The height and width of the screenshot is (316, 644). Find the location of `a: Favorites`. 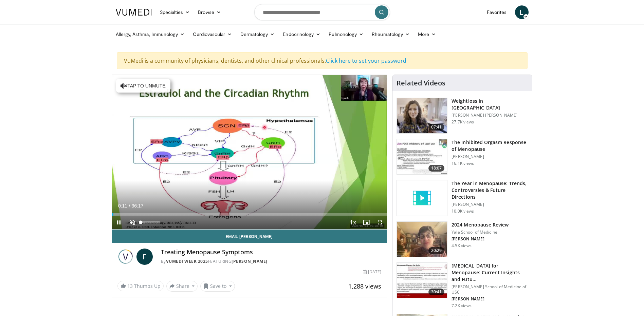

a: Favorites is located at coordinates (496, 12).